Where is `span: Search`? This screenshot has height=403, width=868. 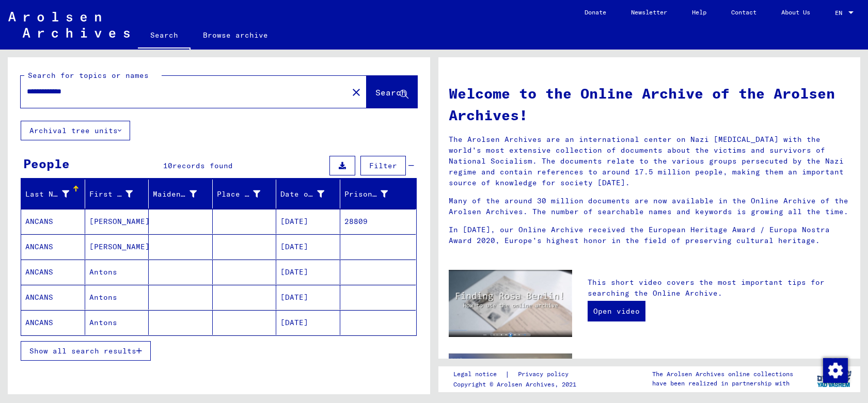 span: Search is located at coordinates (391, 93).